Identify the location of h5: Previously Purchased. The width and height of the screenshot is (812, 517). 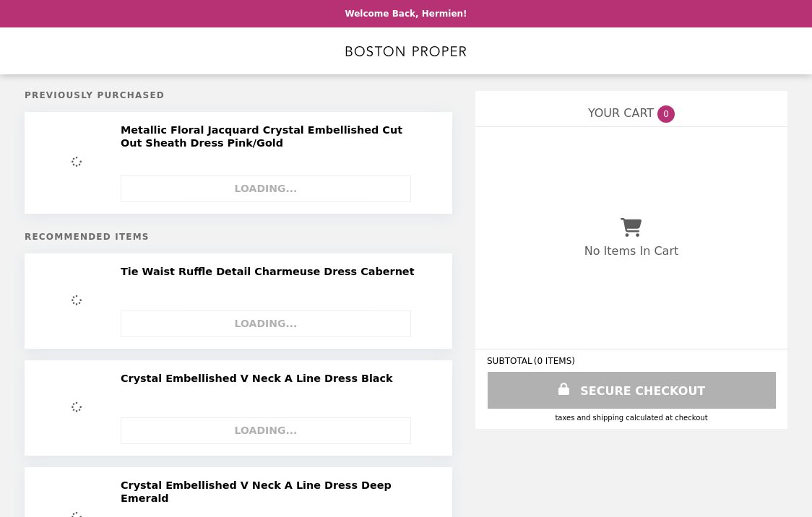
(238, 96).